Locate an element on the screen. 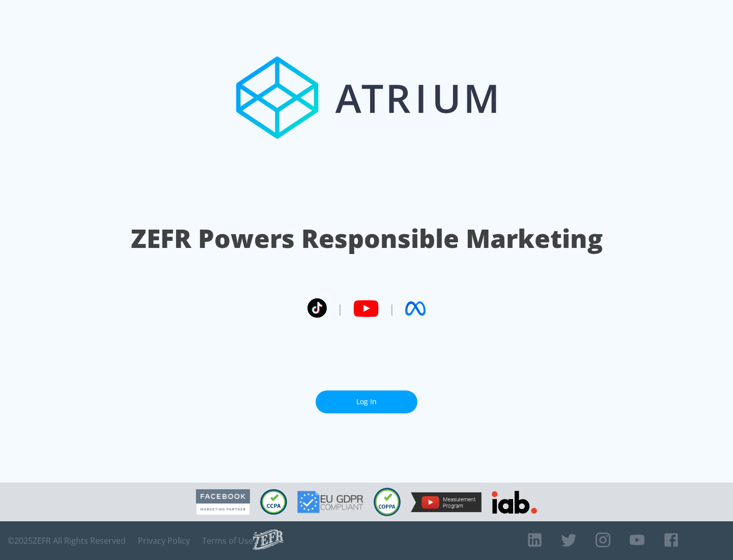  img: COPPA Compliant is located at coordinates (387, 502).